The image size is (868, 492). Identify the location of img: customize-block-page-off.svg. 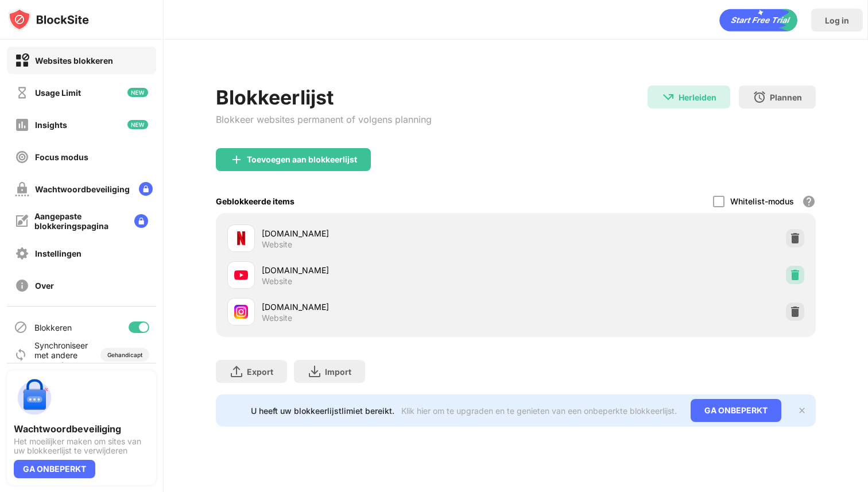
(22, 221).